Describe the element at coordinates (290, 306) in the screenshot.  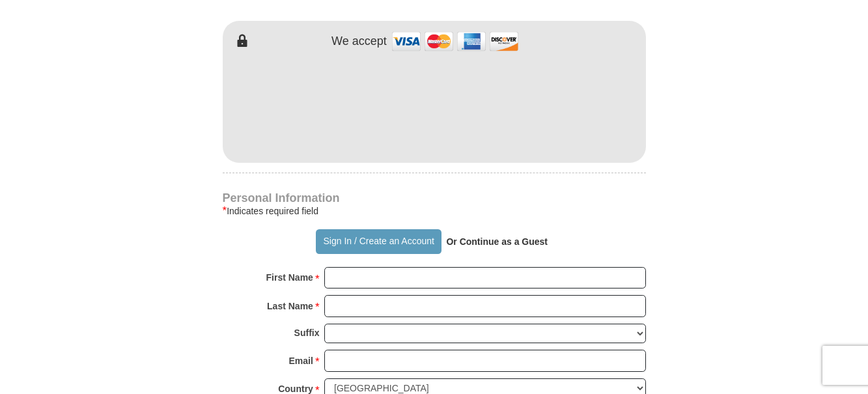
I see `strong: Last Name` at that location.